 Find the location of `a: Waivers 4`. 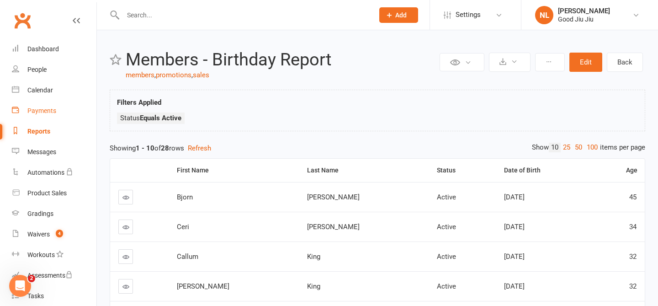

a: Waivers 4 is located at coordinates (54, 234).